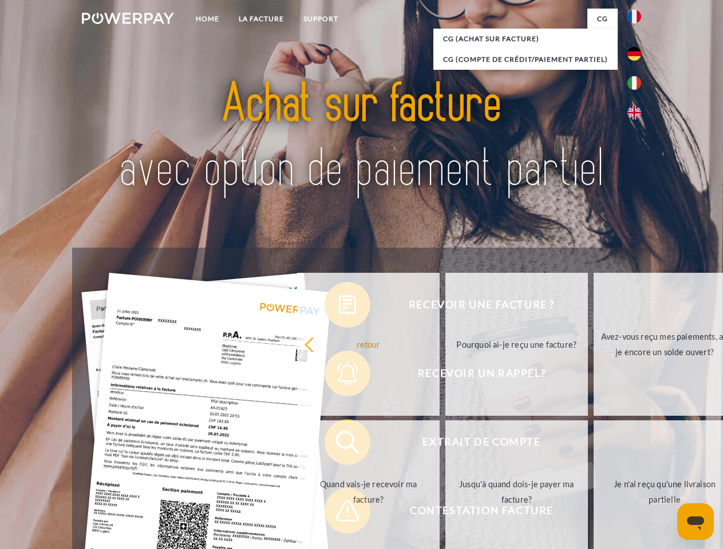  Describe the element at coordinates (634, 113) in the screenshot. I see `img: en` at that location.